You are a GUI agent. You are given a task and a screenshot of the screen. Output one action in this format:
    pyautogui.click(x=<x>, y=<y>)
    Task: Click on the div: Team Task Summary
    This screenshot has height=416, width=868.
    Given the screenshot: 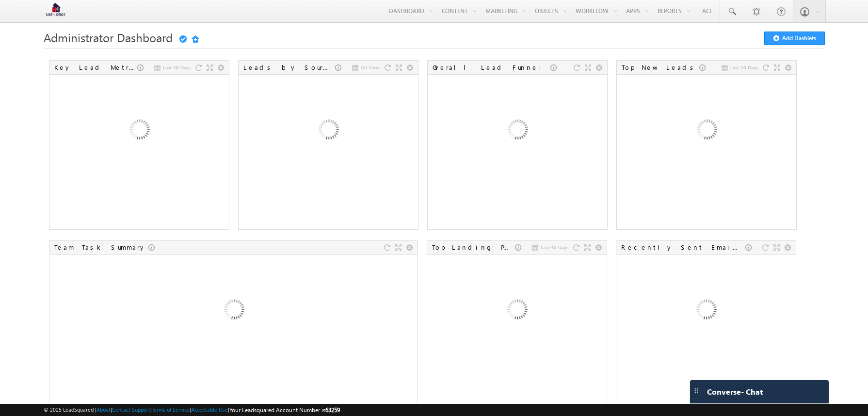 What is the action you would take?
    pyautogui.click(x=102, y=247)
    